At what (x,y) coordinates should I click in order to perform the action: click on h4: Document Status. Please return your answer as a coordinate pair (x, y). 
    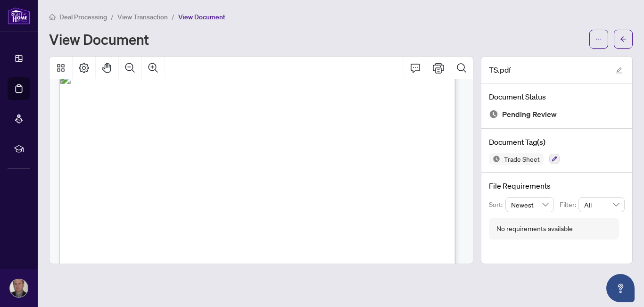
    Looking at the image, I should click on (557, 97).